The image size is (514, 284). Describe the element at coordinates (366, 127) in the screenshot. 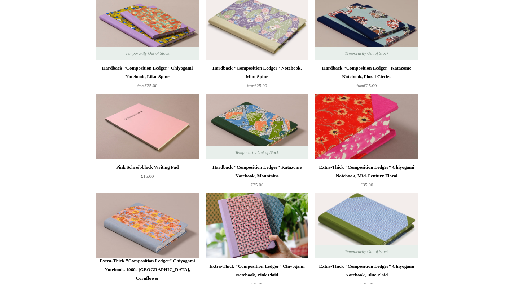

I see `img: Extra-Thick "Composition Ledger" Chiyogami Notebook, Mid-Century Floral` at that location.